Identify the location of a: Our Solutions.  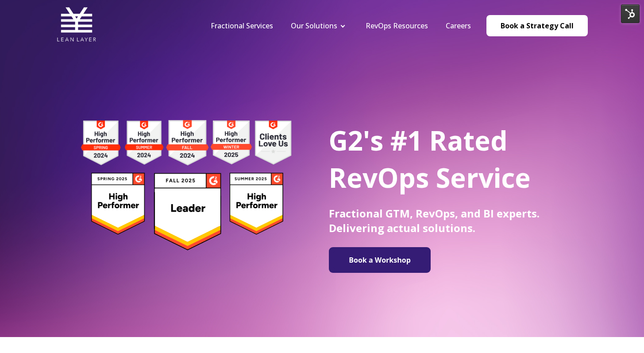
(314, 26).